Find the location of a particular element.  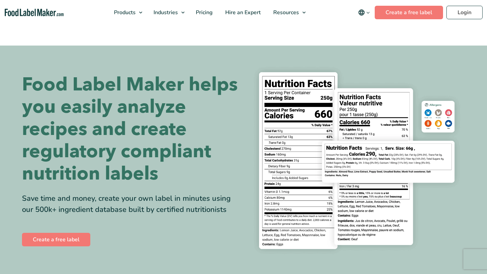

div: Save time and money, create your own label in minutes using our 500k+ ingredient database built b... is located at coordinates (130, 204).